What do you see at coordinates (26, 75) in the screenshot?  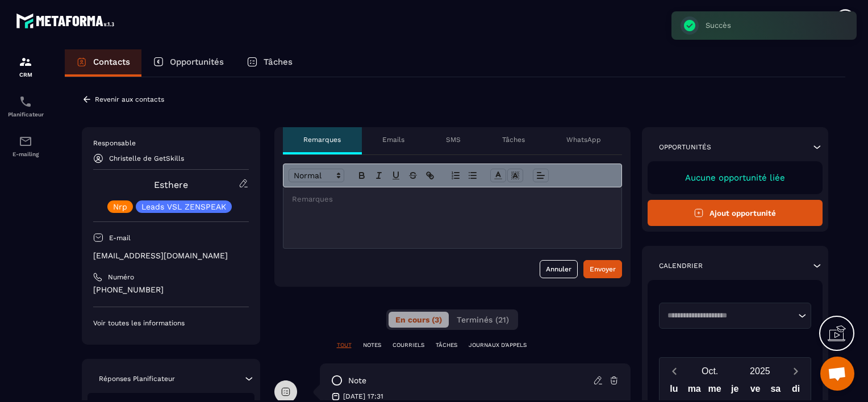 I see `p: CRM` at bounding box center [26, 75].